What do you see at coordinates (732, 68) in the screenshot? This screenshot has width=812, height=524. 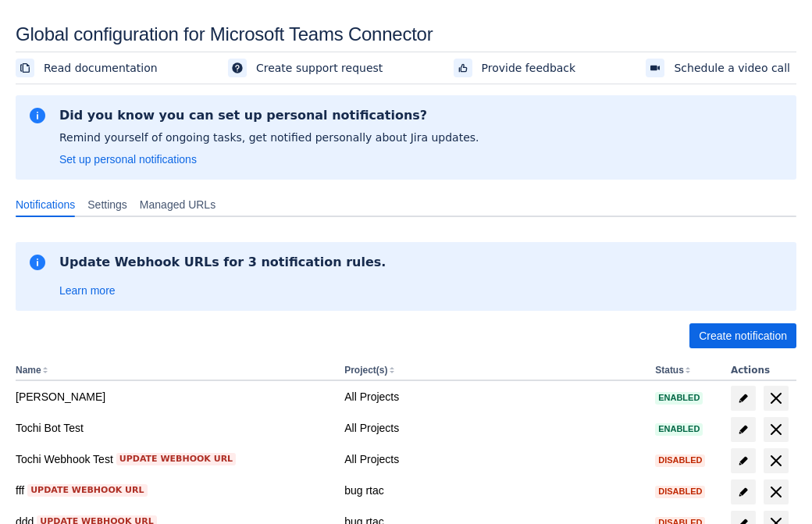 I see `span: Schedule a video call` at bounding box center [732, 68].